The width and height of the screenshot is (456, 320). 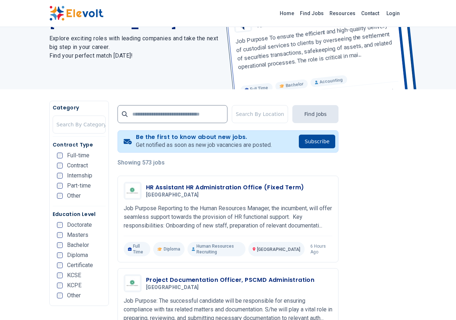 I want to click on input: Doctorate, so click(x=60, y=225).